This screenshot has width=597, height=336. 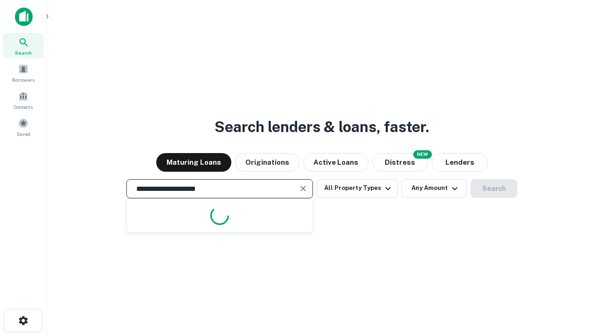 What do you see at coordinates (23, 127) in the screenshot?
I see `div: Saved` at bounding box center [23, 127].